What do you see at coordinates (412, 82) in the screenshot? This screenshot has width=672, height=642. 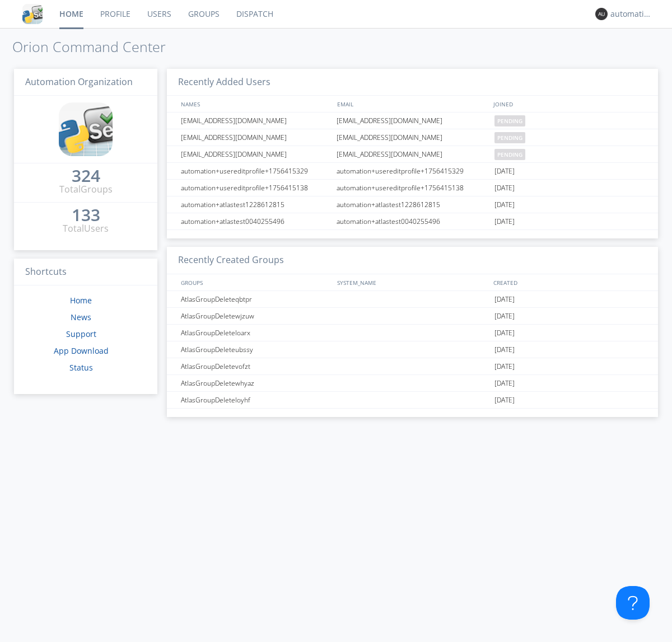 I see `h3: Recently Added Users` at bounding box center [412, 82].